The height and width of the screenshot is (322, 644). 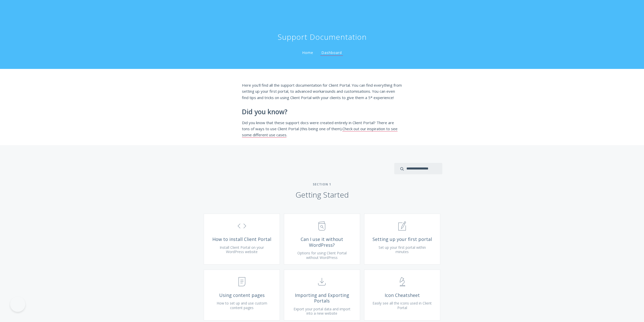 I want to click on span: Set up your first portal within minutes, so click(x=402, y=249).